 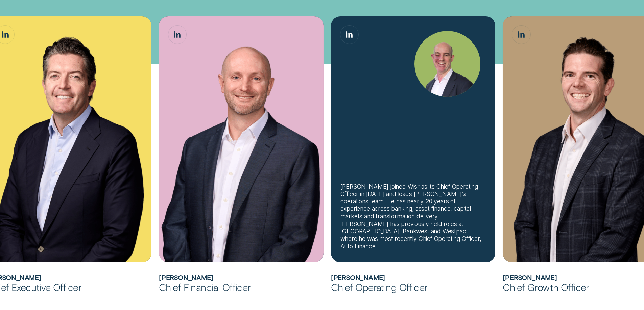 I want to click on img: Matthew Lewis, so click(x=241, y=140).